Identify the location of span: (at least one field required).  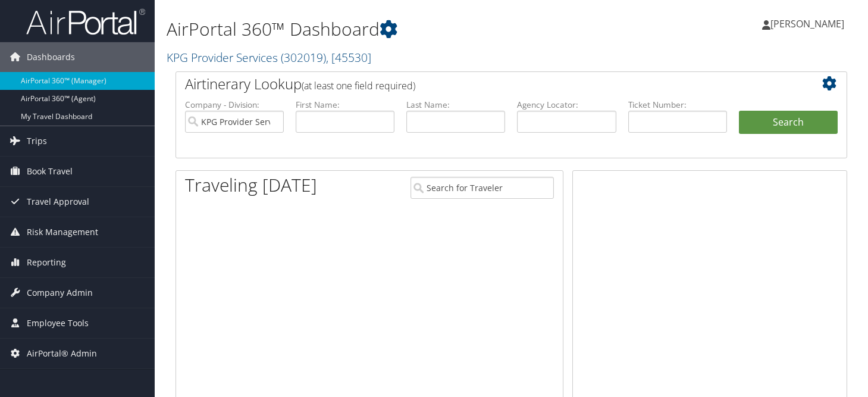
(358, 86).